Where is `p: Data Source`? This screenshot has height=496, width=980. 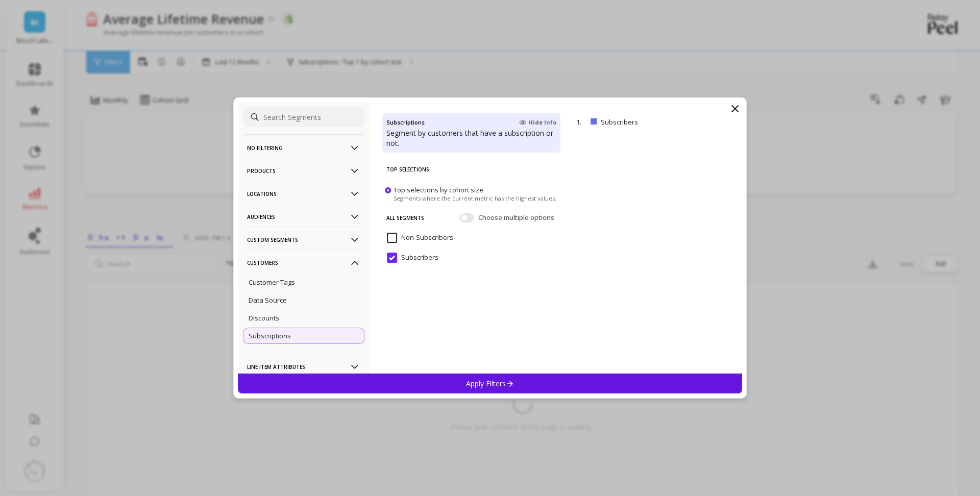
p: Data Source is located at coordinates (268, 300).